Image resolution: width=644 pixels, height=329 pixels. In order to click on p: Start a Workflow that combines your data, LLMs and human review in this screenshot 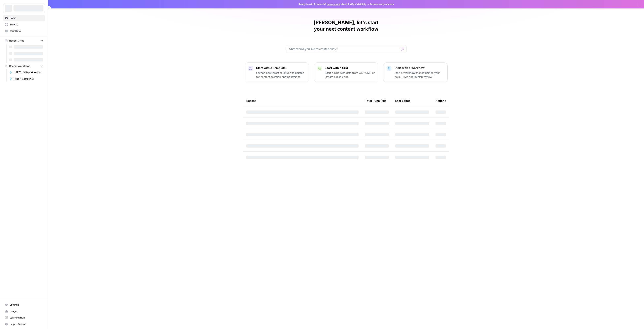, I will do `click(419, 75)`.